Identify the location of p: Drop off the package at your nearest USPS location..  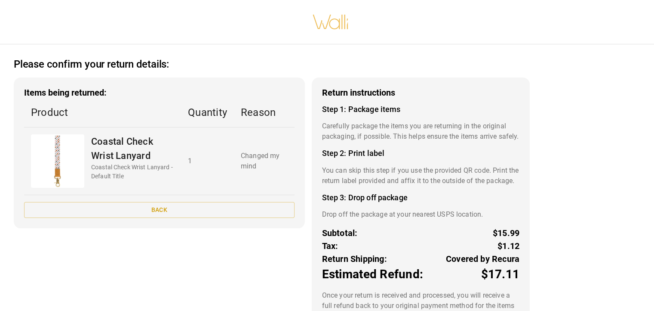
(421, 214).